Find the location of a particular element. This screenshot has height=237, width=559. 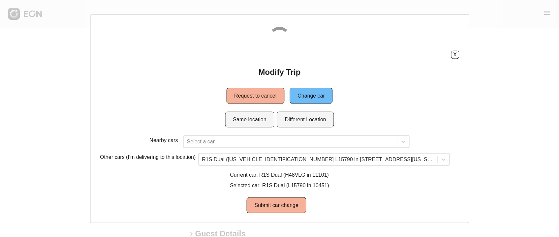

button: Submit car change is located at coordinates (276, 205).